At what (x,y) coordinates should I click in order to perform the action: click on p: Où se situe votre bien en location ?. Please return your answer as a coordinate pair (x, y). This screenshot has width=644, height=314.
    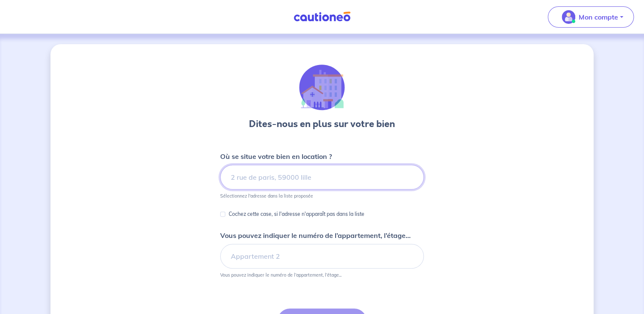
    Looking at the image, I should click on (276, 156).